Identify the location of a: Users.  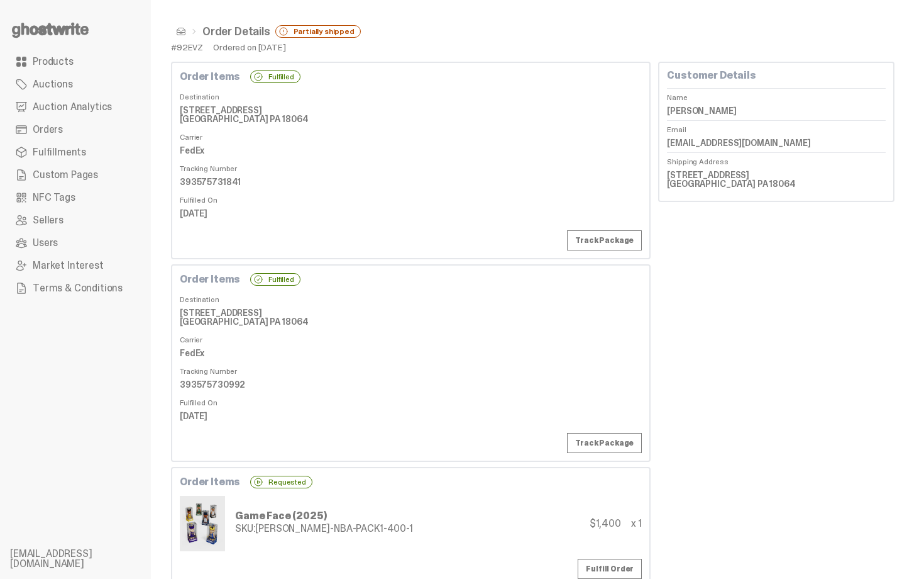
(76, 242).